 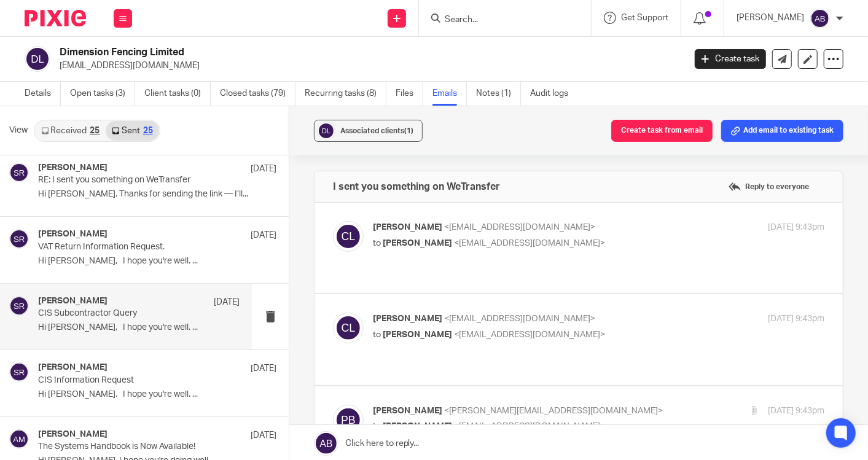 I want to click on span: (1), so click(x=408, y=131).